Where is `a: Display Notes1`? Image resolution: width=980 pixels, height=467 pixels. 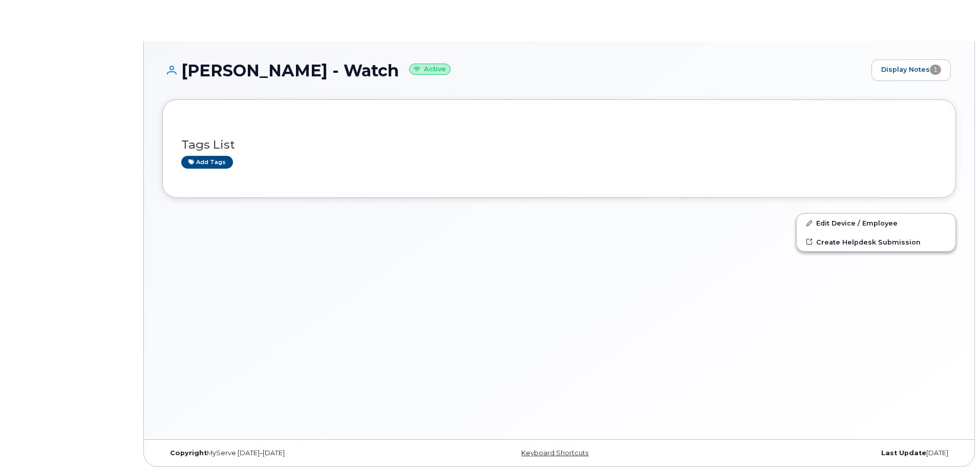
a: Display Notes1 is located at coordinates (911, 70).